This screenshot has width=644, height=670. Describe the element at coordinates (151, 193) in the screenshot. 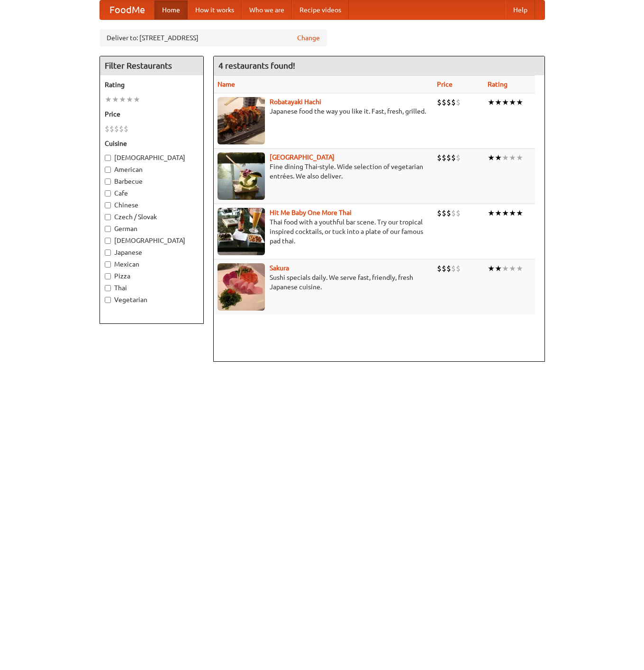

I see `label: Cafe` at that location.